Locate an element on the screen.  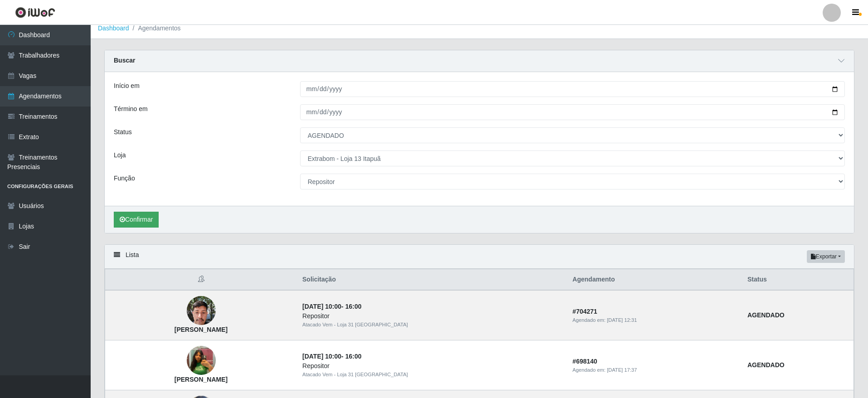
label: Função is located at coordinates (124, 178).